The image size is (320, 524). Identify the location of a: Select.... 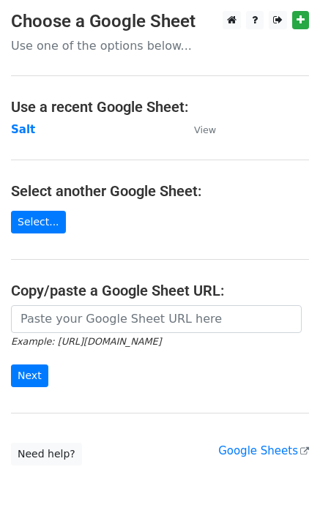
(38, 222).